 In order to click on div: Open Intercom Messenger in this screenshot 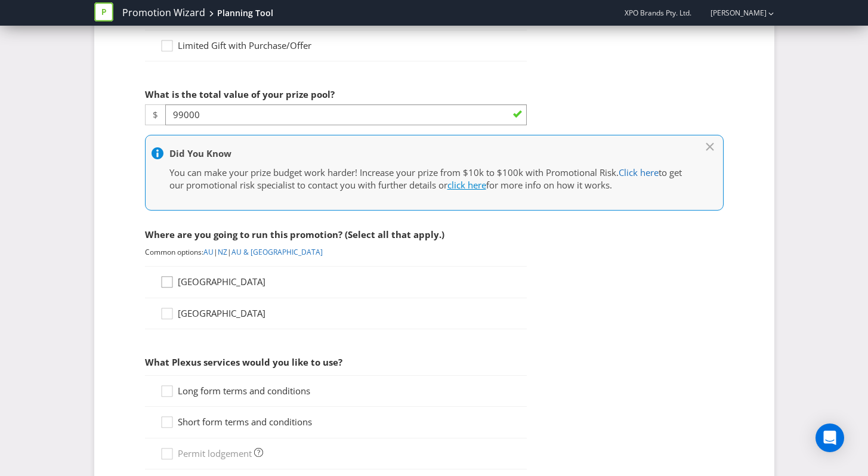, I will do `click(830, 438)`.